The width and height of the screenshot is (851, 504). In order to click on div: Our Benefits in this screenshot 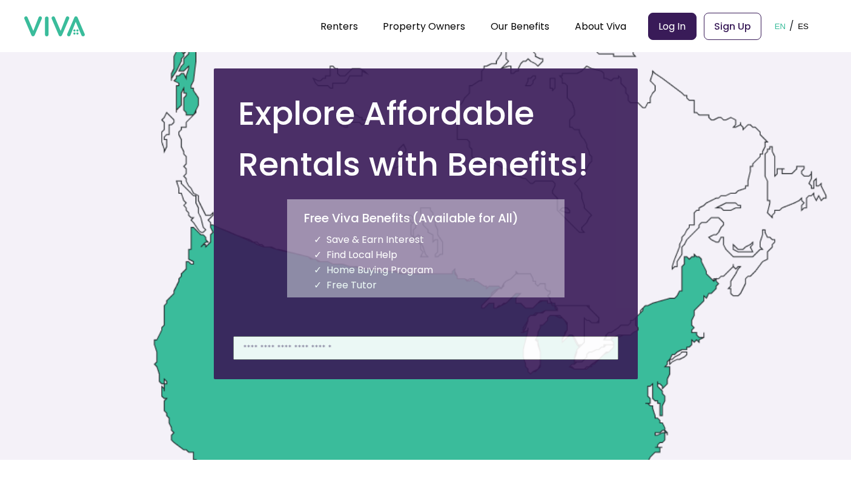, I will do `click(519, 26)`.